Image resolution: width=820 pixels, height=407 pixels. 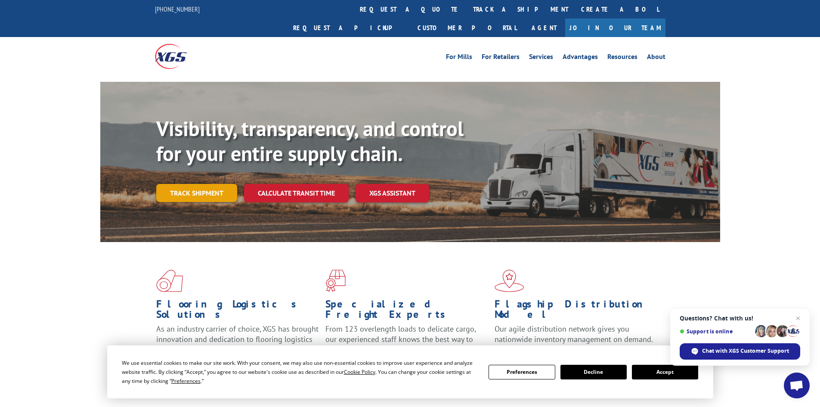 What do you see at coordinates (797, 385) in the screenshot?
I see `div: Open chat` at bounding box center [797, 385].